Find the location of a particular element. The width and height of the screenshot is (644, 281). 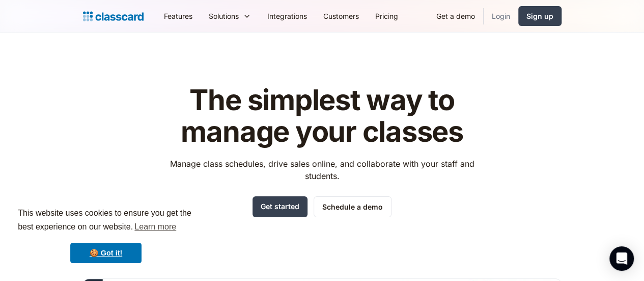

a: Customers is located at coordinates (341, 16).